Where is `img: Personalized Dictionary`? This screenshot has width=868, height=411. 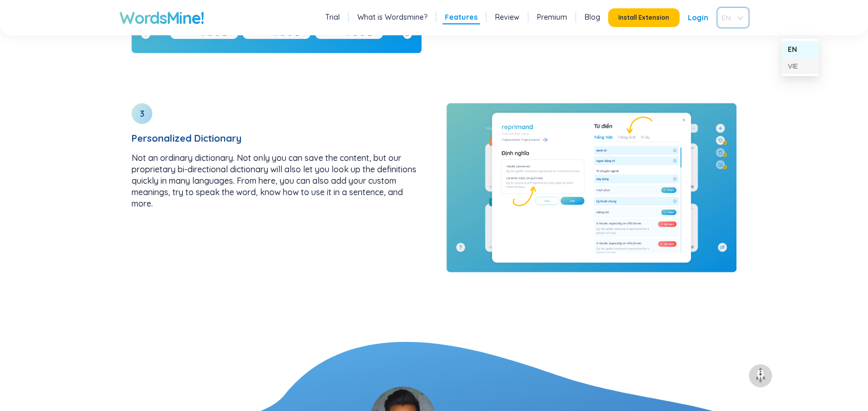 img: Personalized Dictionary is located at coordinates (591, 187).